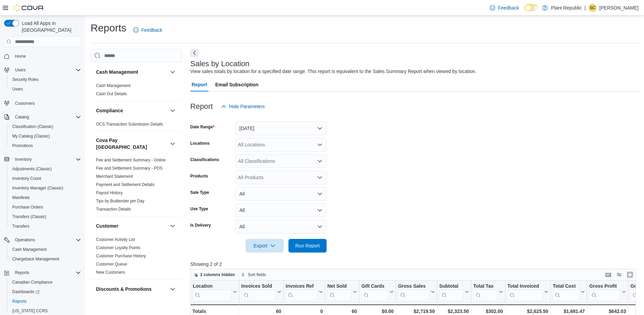 The image size is (644, 315). Describe the element at coordinates (567, 8) in the screenshot. I see `p: Plant Republic` at that location.